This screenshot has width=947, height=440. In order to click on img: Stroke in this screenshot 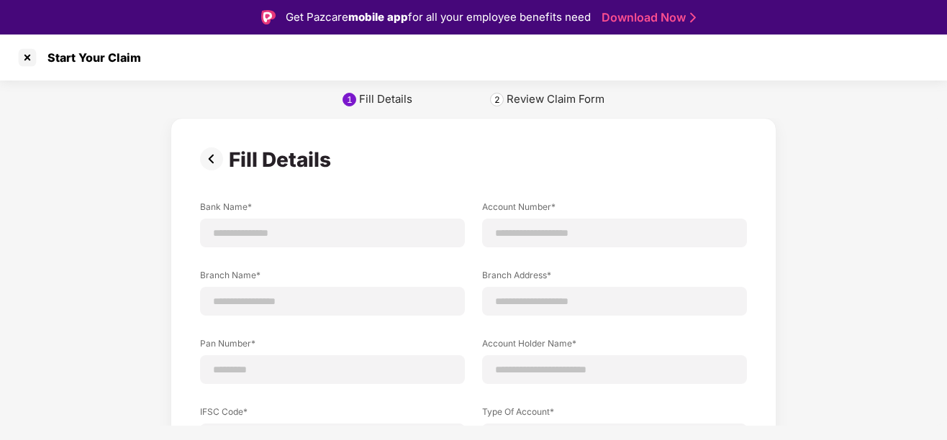, I will do `click(693, 17)`.